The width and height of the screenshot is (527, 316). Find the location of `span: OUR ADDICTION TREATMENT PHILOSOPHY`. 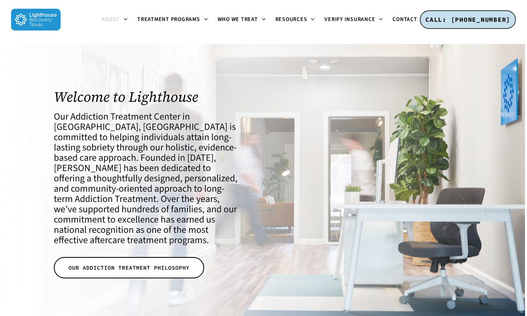

span: OUR ADDICTION TREATMENT PHILOSOPHY is located at coordinates (129, 268).